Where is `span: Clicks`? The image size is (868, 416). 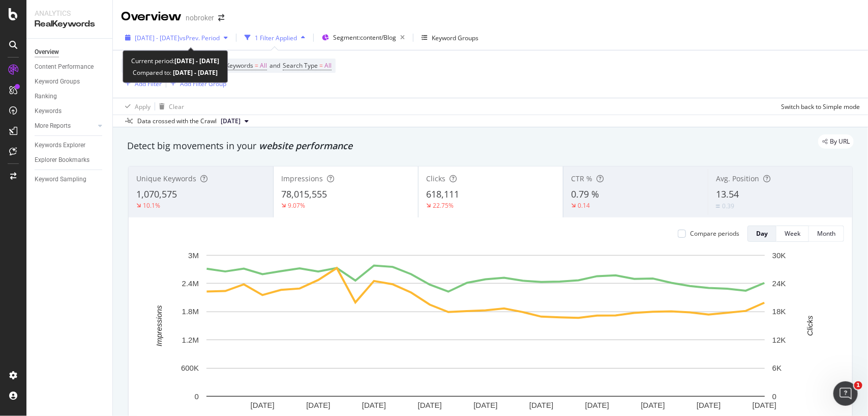 span: Clicks is located at coordinates (435, 178).